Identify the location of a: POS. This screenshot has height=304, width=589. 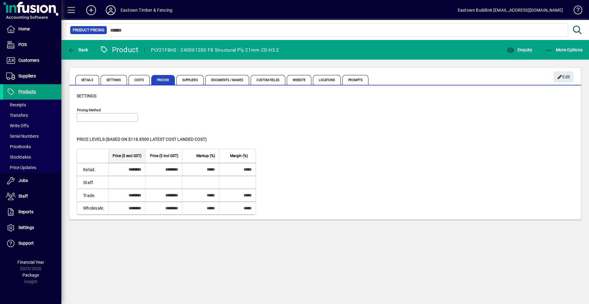
(32, 45).